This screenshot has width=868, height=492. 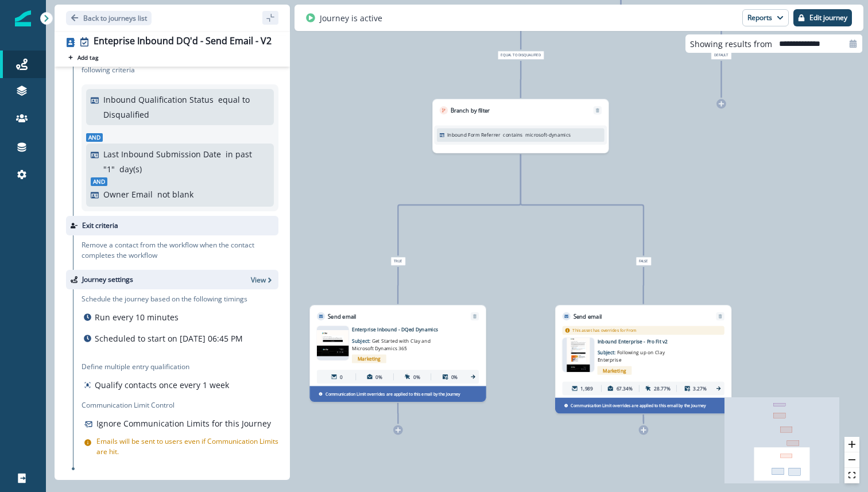 What do you see at coordinates (128, 194) in the screenshot?
I see `p: Owner Email` at bounding box center [128, 194].